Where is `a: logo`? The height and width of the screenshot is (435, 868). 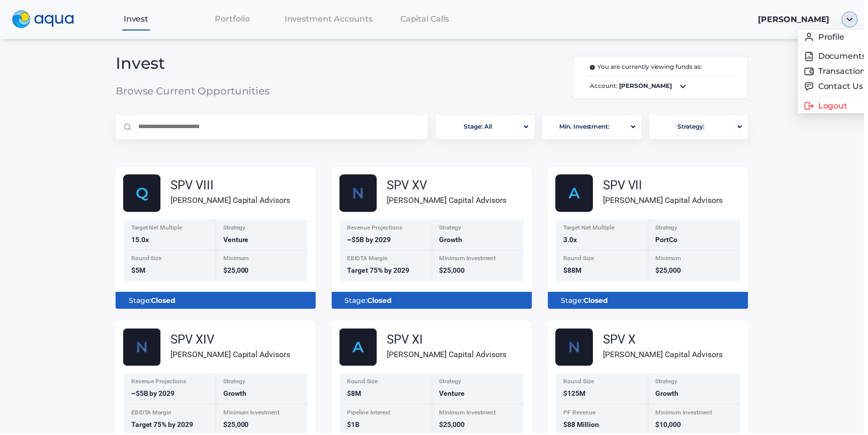
a: logo is located at coordinates (47, 20).